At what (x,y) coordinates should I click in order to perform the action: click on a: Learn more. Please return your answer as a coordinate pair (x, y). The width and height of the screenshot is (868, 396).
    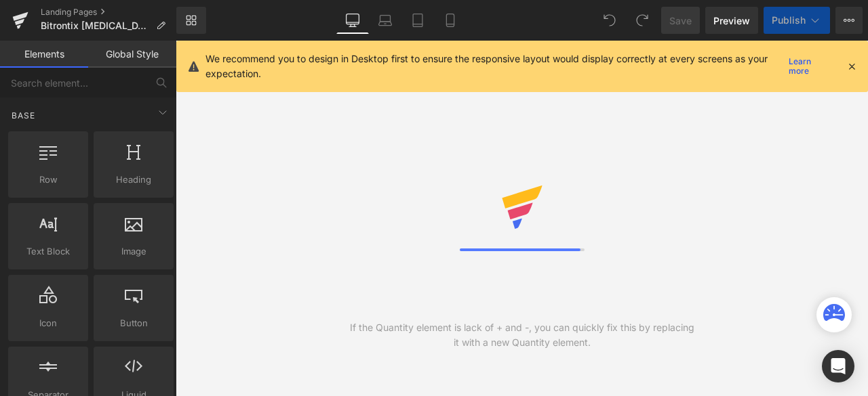
    Looking at the image, I should click on (809, 66).